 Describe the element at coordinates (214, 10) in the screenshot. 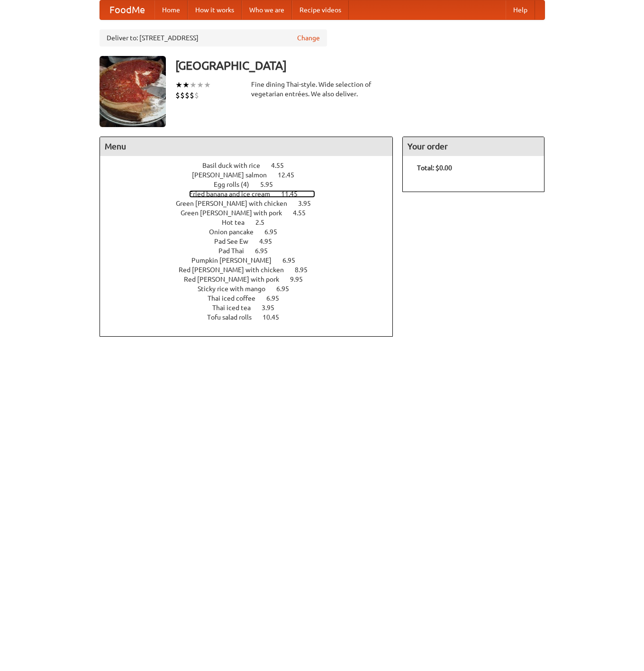

I see `a: How it works` at that location.